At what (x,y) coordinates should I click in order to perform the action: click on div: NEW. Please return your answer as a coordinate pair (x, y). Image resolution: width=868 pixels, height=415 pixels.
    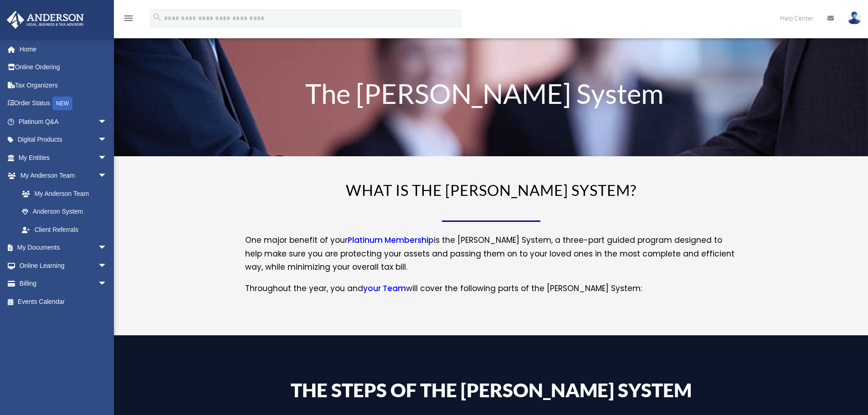
    Looking at the image, I should click on (62, 103).